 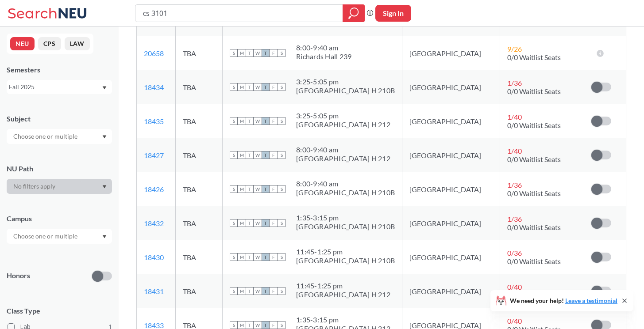 I want to click on a: 18430, so click(x=154, y=257).